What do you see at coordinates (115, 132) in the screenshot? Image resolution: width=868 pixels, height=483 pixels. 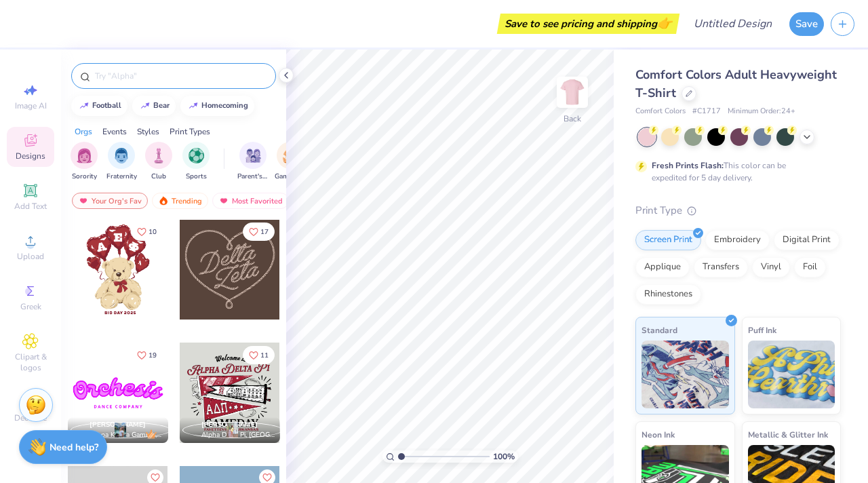 I see `div: Events` at bounding box center [115, 132].